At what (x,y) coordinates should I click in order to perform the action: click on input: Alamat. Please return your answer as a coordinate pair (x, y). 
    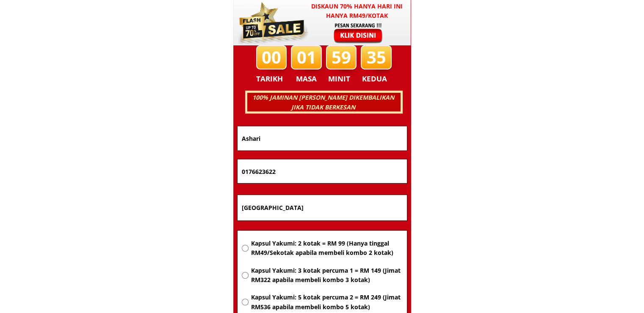
    Looking at the image, I should click on (322, 208).